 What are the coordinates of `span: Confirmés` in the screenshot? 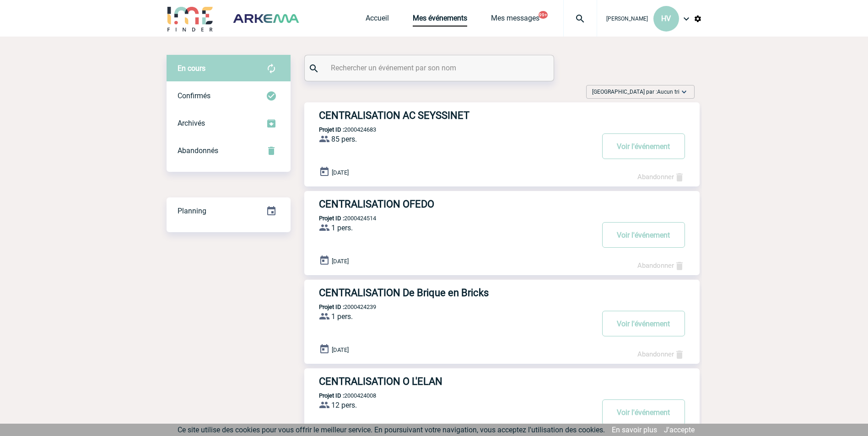 It's located at (194, 96).